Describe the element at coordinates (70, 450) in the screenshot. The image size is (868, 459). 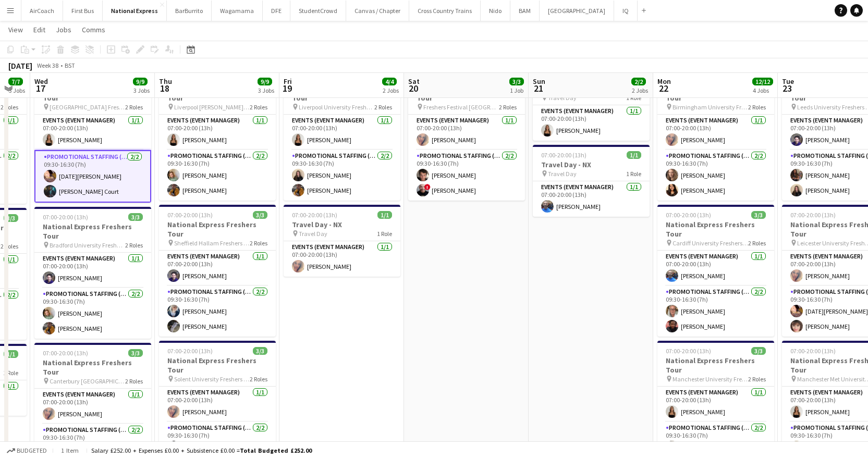
I see `span: 1 item` at that location.